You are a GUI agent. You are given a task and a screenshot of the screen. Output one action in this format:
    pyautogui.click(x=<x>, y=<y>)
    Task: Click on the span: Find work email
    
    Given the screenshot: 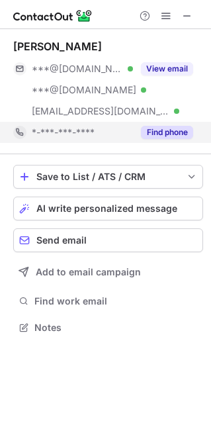 What is the action you would take?
    pyautogui.click(x=116, y=301)
    